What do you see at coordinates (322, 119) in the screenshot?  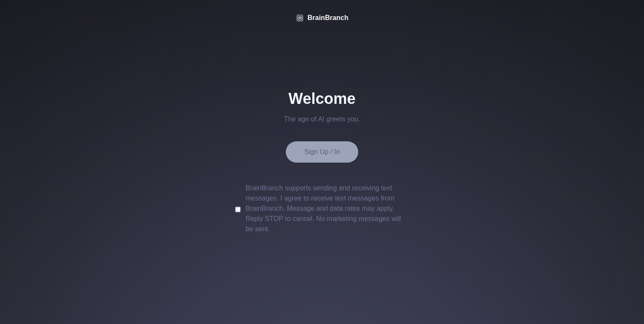 I see `div: The age of AI greets you.` at bounding box center [322, 119].